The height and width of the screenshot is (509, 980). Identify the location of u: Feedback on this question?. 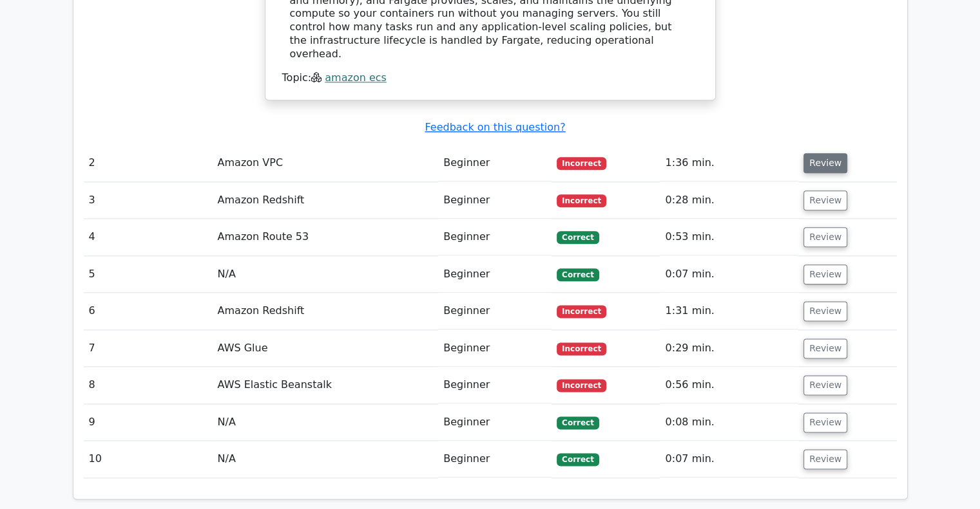
(495, 127).